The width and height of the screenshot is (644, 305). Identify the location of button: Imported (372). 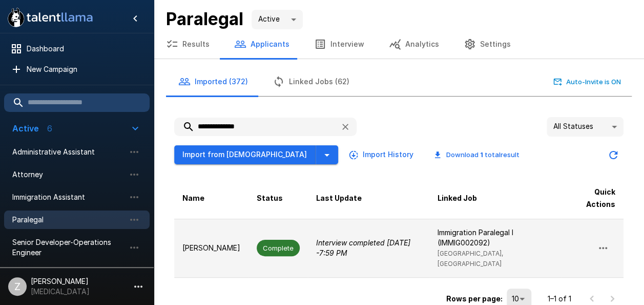
(213, 82).